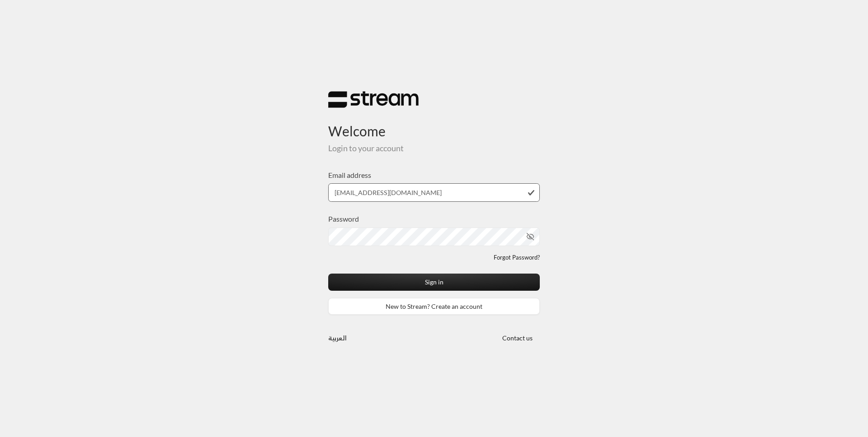 The height and width of the screenshot is (437, 868). What do you see at coordinates (434, 307) in the screenshot?
I see `a: New to Stream? Create an account` at bounding box center [434, 307].